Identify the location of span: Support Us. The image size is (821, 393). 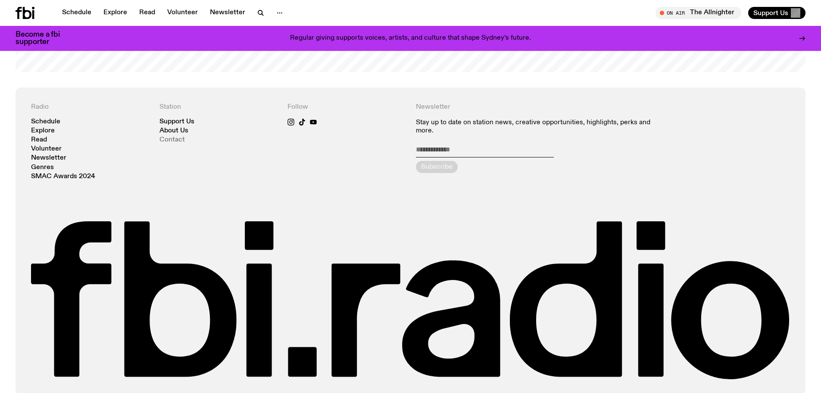
(770, 13).